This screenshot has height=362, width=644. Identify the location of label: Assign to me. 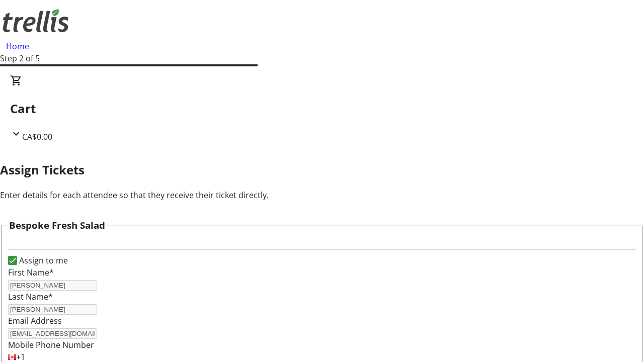
(42, 260).